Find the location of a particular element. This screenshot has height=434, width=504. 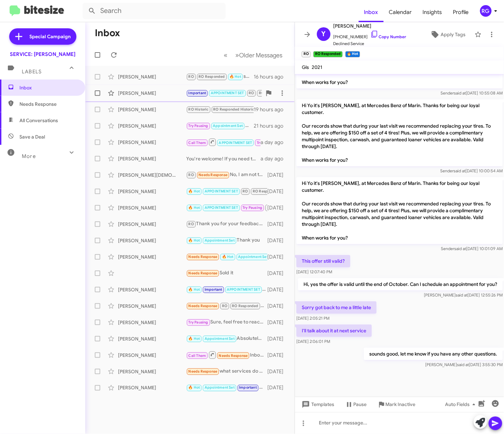

span: Gls is located at coordinates (305, 67).